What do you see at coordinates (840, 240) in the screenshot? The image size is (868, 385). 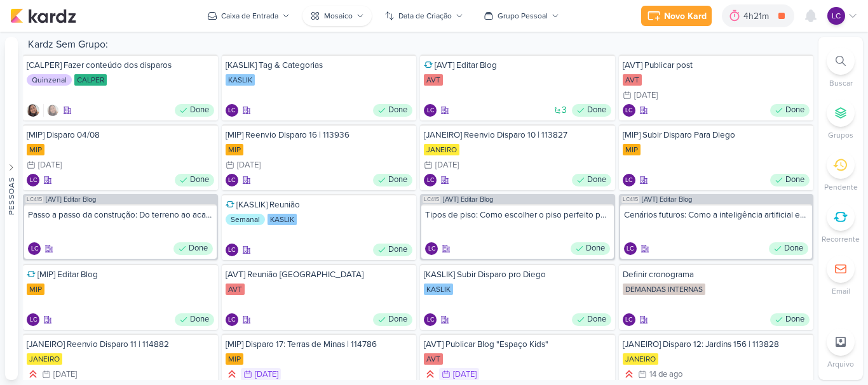 I see `p: Recorrente` at bounding box center [840, 240].